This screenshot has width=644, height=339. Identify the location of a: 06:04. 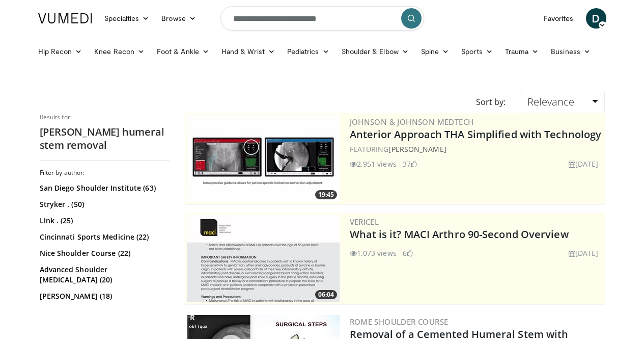
(263, 259).